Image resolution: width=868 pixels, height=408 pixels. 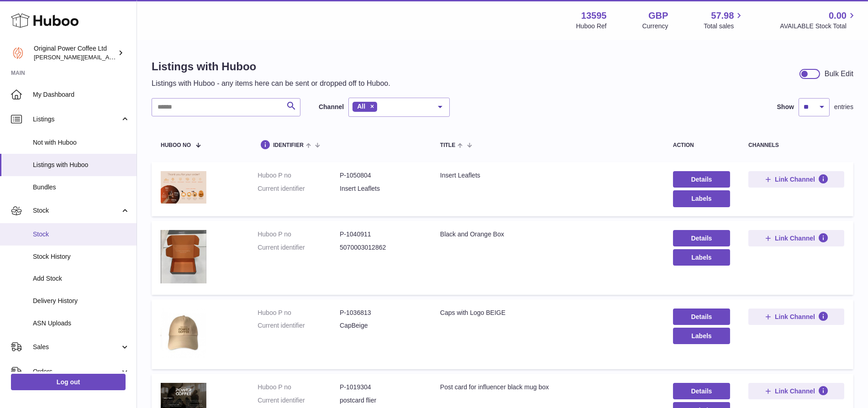 What do you see at coordinates (796, 145) in the screenshot?
I see `div: channels` at bounding box center [796, 145].